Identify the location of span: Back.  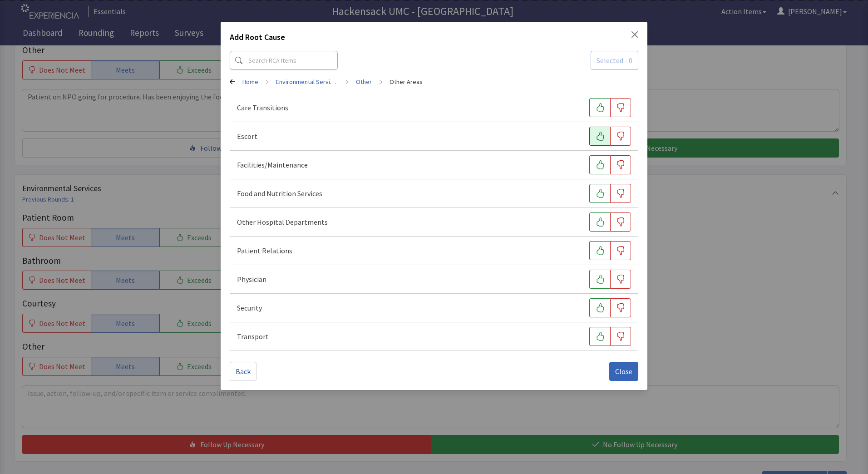
(243, 371).